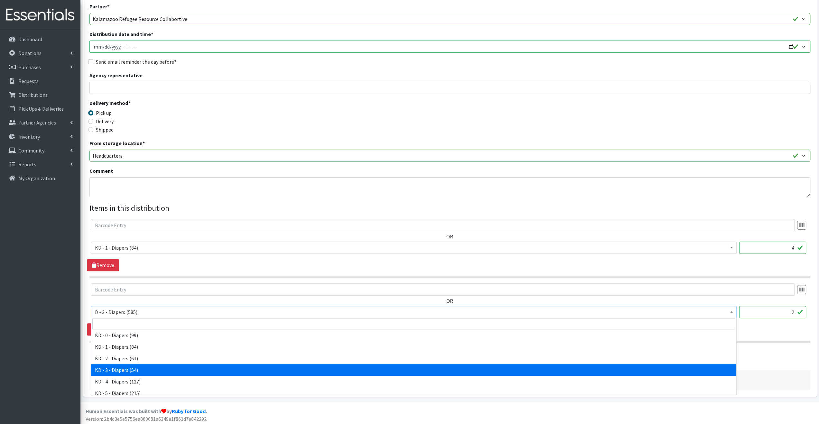 The width and height of the screenshot is (819, 424). What do you see at coordinates (40, 123) in the screenshot?
I see `a: Partner Agencies` at bounding box center [40, 123].